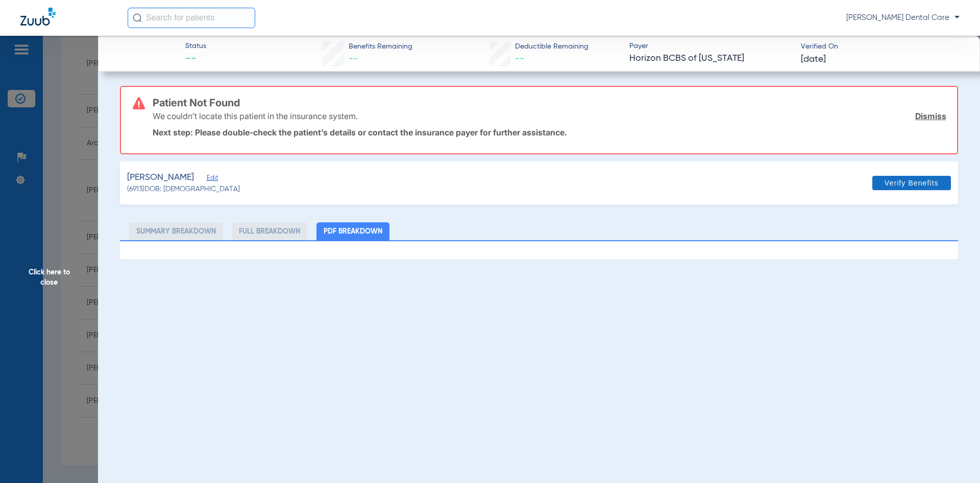 The width and height of the screenshot is (980, 483). I want to click on div: Chat Widget, so click(954, 458).